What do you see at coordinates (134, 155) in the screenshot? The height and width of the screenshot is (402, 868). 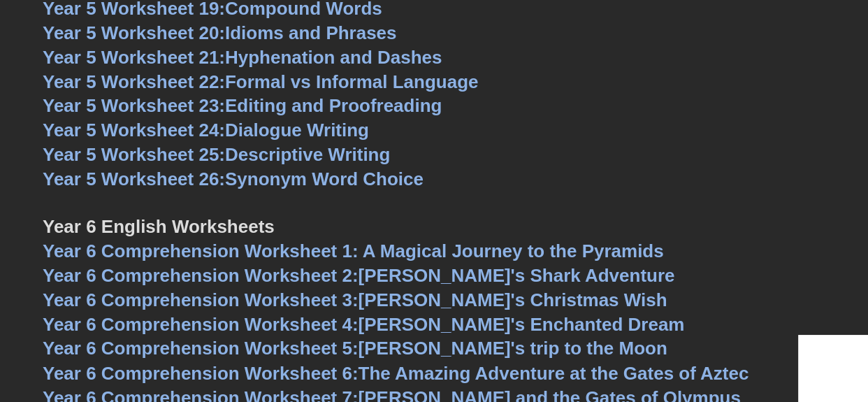 I see `span: Year 5 Worksheet 25:` at bounding box center [134, 155].